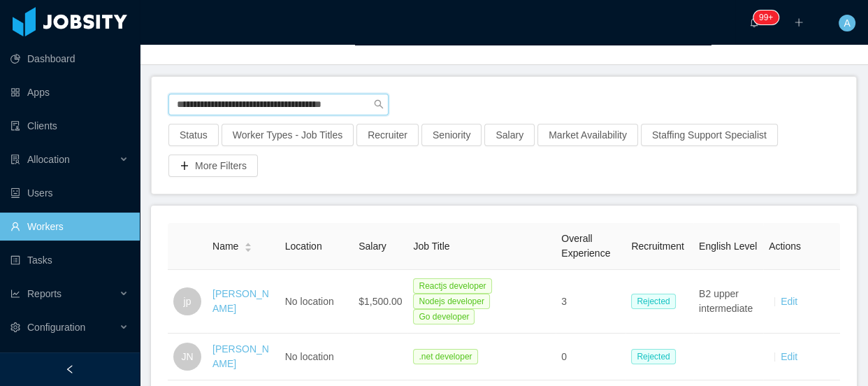 The height and width of the screenshot is (386, 868). What do you see at coordinates (444, 317) in the screenshot?
I see `span: Go developer` at bounding box center [444, 317].